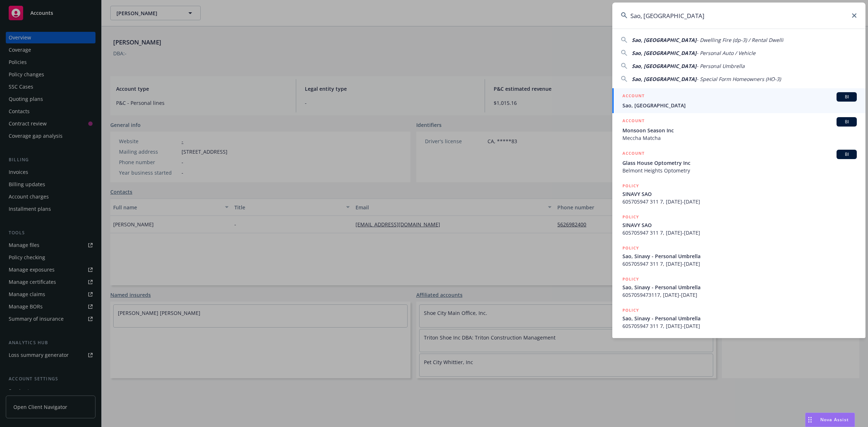 This screenshot has height=427, width=868. I want to click on span: Monsoon Season Inc, so click(739, 130).